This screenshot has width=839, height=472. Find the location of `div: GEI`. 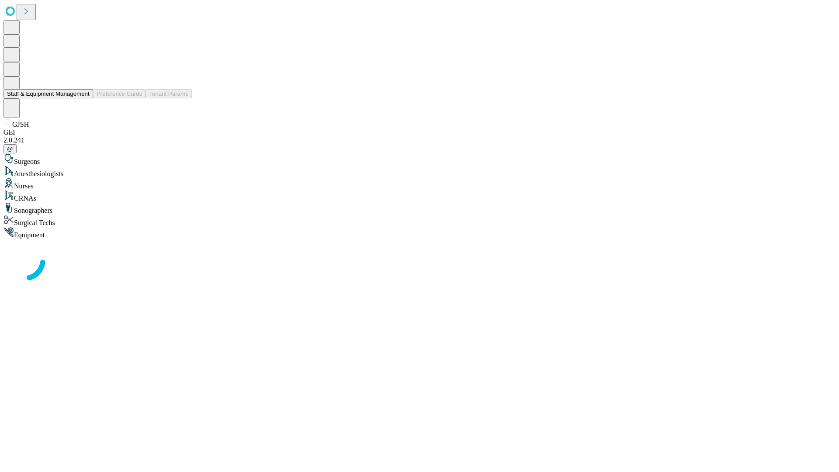

div: GEI is located at coordinates (419, 132).